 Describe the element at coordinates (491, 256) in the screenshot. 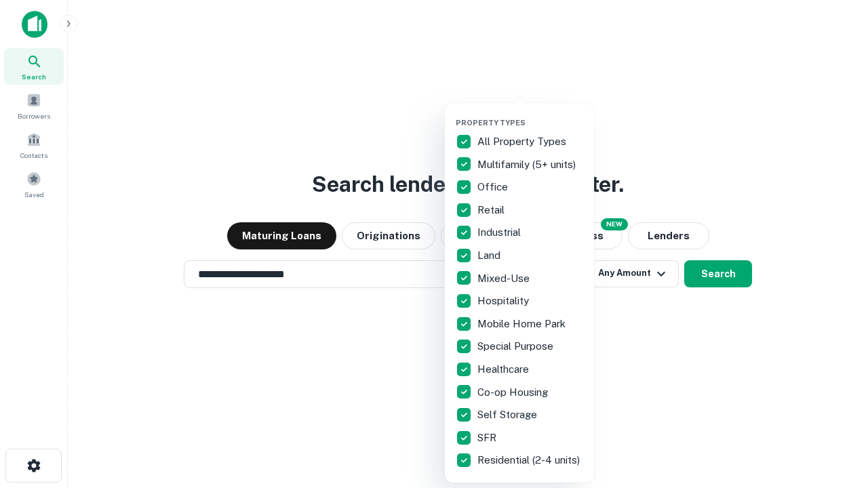

I see `p: Land` at that location.